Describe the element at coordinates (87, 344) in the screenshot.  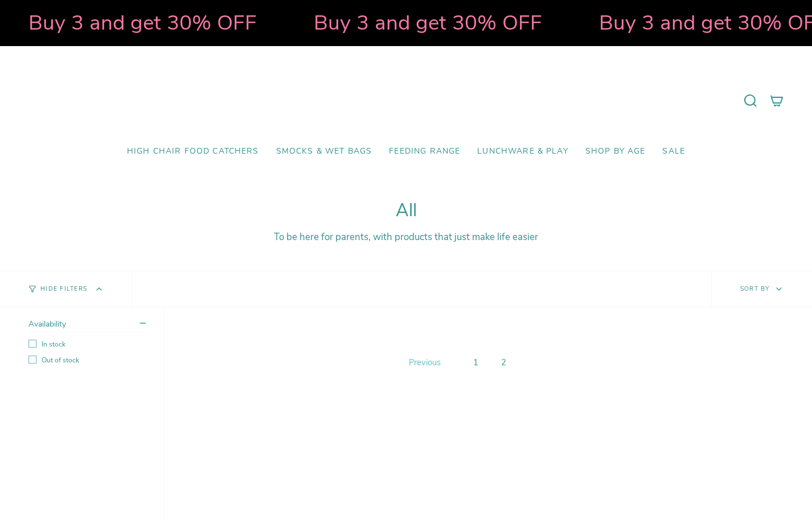
I see `label: In stock` at that location.